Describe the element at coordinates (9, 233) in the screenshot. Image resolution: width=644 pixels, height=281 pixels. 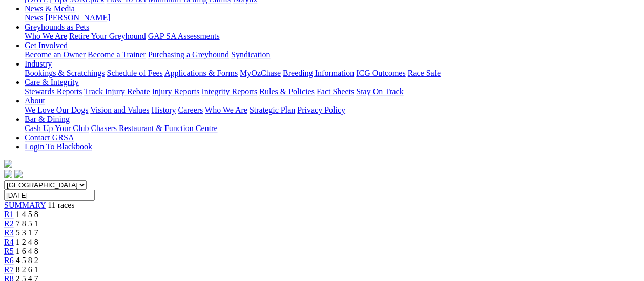
I see `a: R3` at that location.